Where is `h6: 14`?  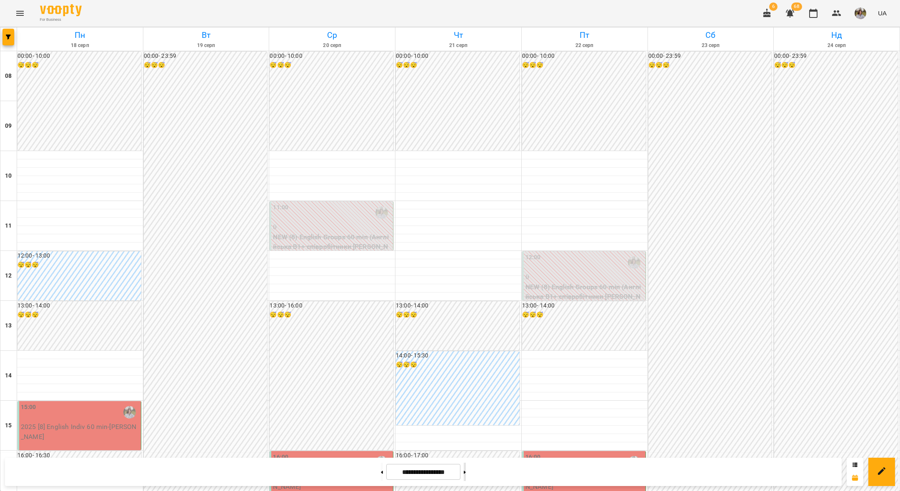
h6: 14 is located at coordinates (8, 376).